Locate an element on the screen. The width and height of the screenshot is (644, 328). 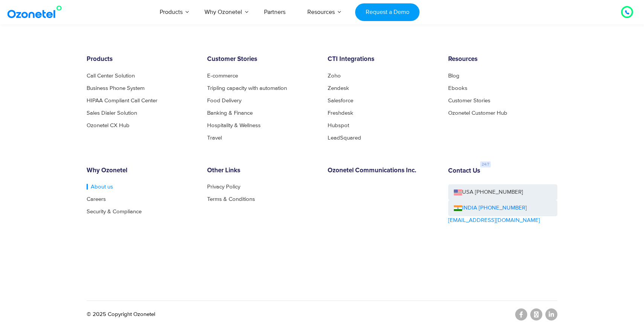
a: HIPAA Compliant Call Center is located at coordinates (122, 100).